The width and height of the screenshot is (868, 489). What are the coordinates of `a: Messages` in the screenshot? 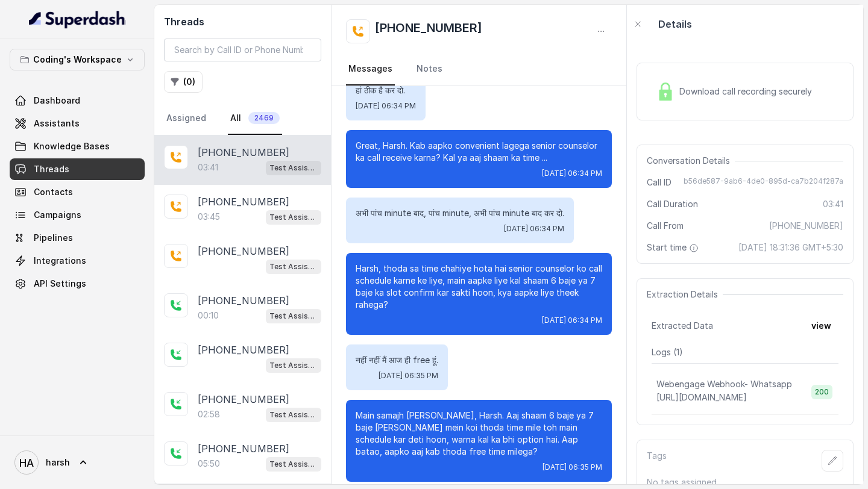 It's located at (370, 69).